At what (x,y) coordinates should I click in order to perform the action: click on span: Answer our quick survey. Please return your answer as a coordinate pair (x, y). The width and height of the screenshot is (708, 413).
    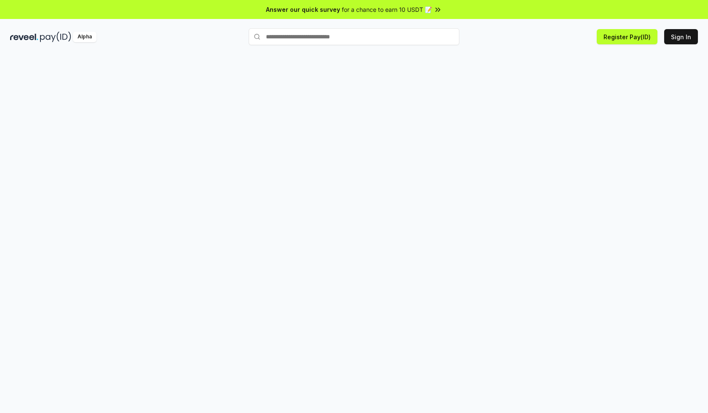
    Looking at the image, I should click on (303, 9).